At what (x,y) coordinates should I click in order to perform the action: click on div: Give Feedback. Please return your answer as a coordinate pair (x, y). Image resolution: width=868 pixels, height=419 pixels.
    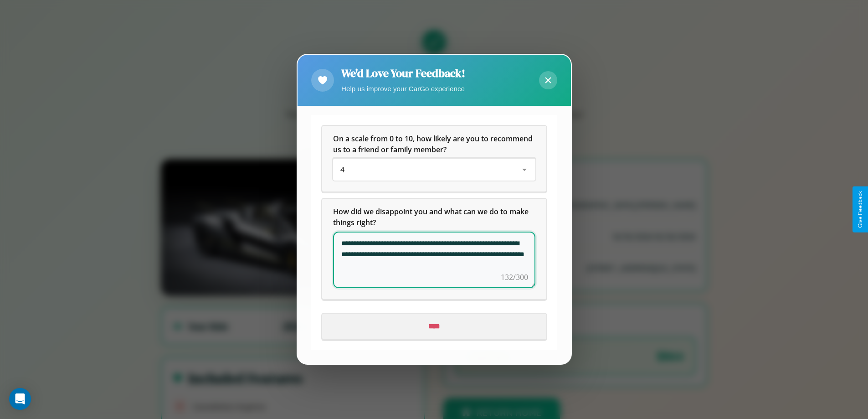
    Looking at the image, I should click on (860, 209).